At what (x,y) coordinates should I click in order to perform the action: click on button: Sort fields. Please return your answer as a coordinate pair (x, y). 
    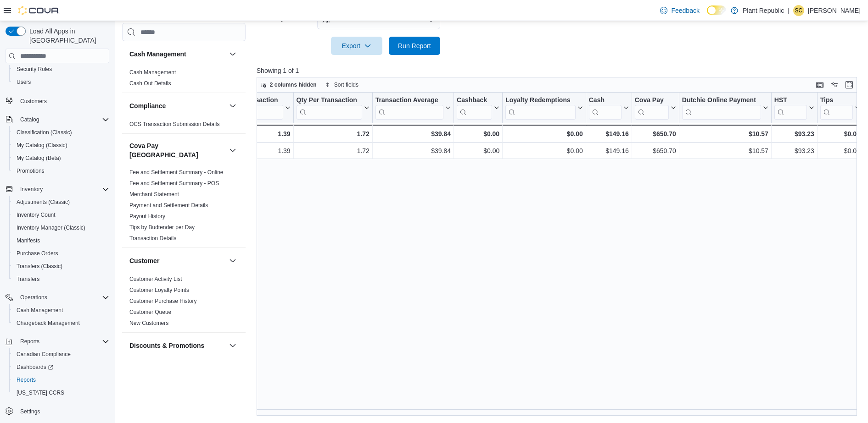
    Looking at the image, I should click on (341, 85).